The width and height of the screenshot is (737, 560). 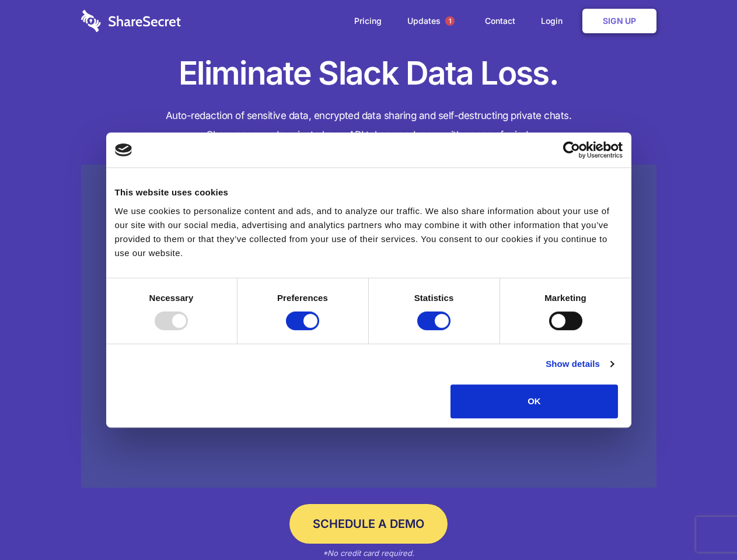 What do you see at coordinates (368, 21) in the screenshot?
I see `a: Pricing` at bounding box center [368, 21].